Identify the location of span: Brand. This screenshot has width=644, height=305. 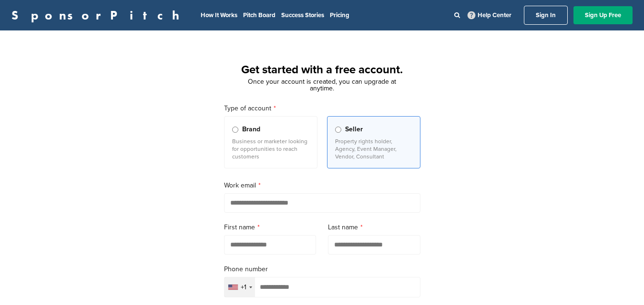
(251, 130).